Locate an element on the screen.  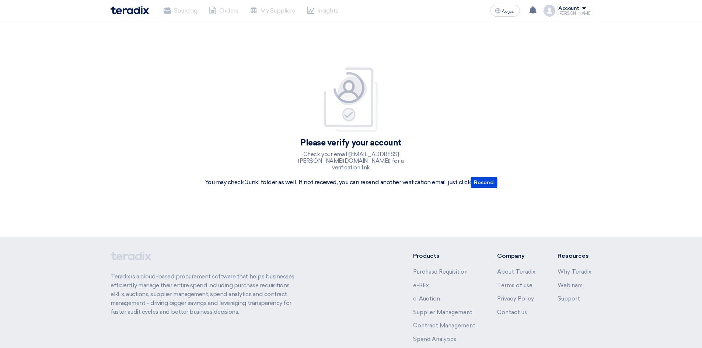
a: Why Teradix is located at coordinates (574, 272).